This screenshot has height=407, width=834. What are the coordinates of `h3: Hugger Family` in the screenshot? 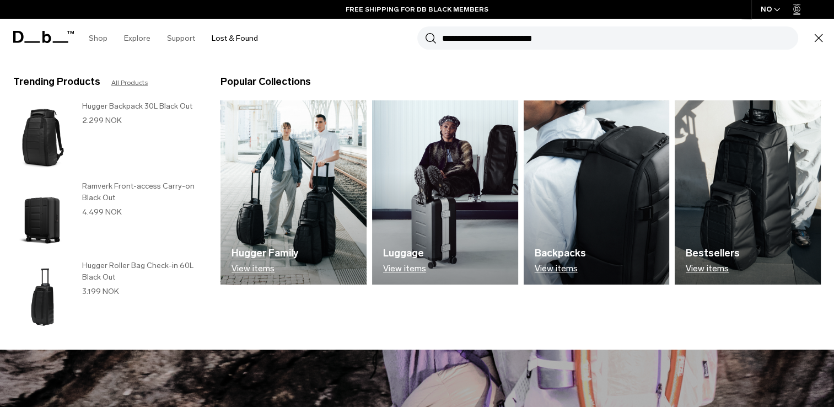 It's located at (265, 253).